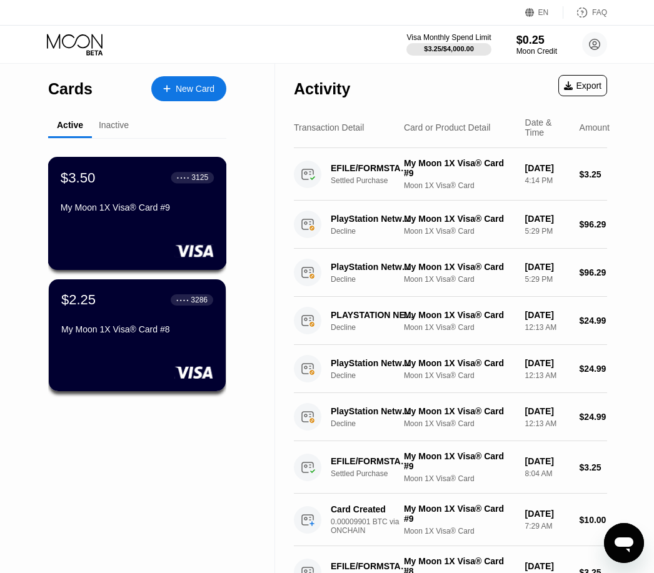  What do you see at coordinates (547, 181) in the screenshot?
I see `div: 4:14 PM` at bounding box center [547, 181].